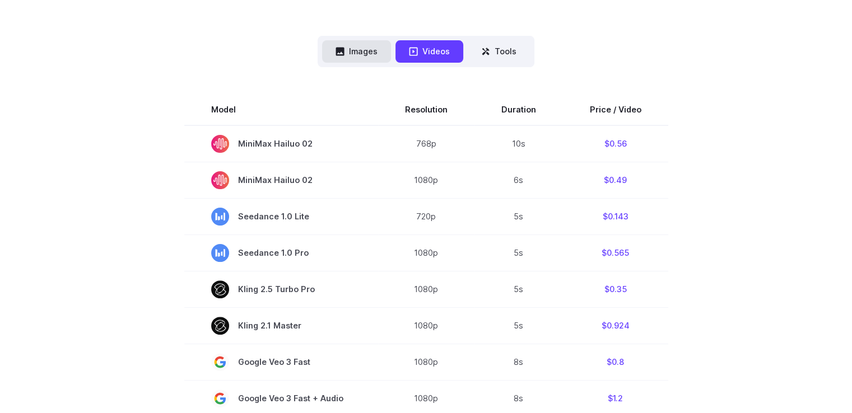 This screenshot has width=852, height=413. Describe the element at coordinates (281, 217) in the screenshot. I see `span: Seedance 1.0 Lite` at that location.